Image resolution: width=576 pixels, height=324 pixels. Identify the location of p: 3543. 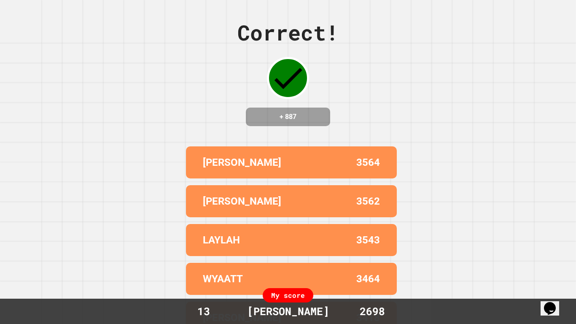
(368, 240).